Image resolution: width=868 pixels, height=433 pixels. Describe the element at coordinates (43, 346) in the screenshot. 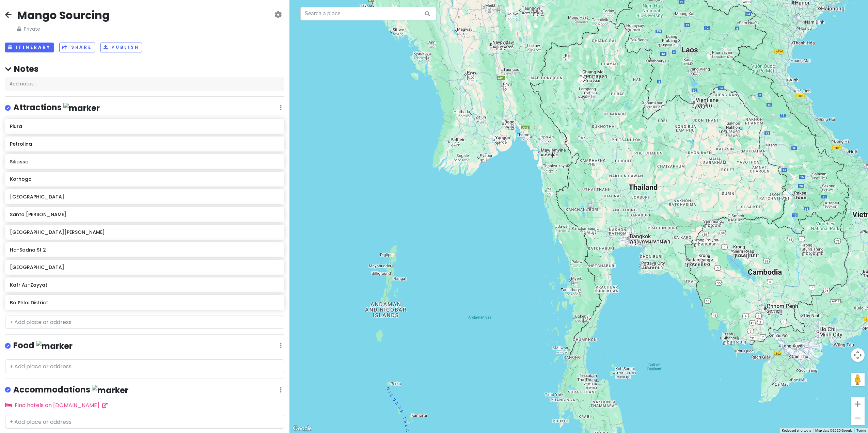

I see `h4: Food` at that location.